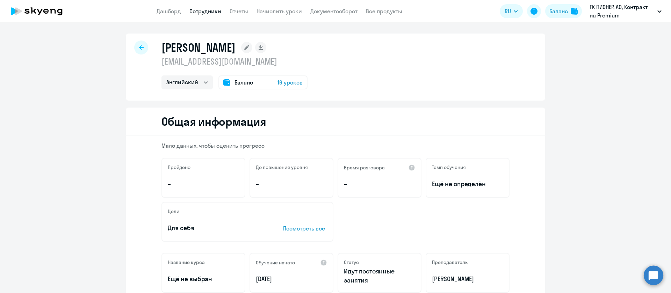 Image resolution: width=671 pixels, height=293 pixels. Describe the element at coordinates (449, 167) in the screenshot. I see `h5: Темп обучения` at that location.